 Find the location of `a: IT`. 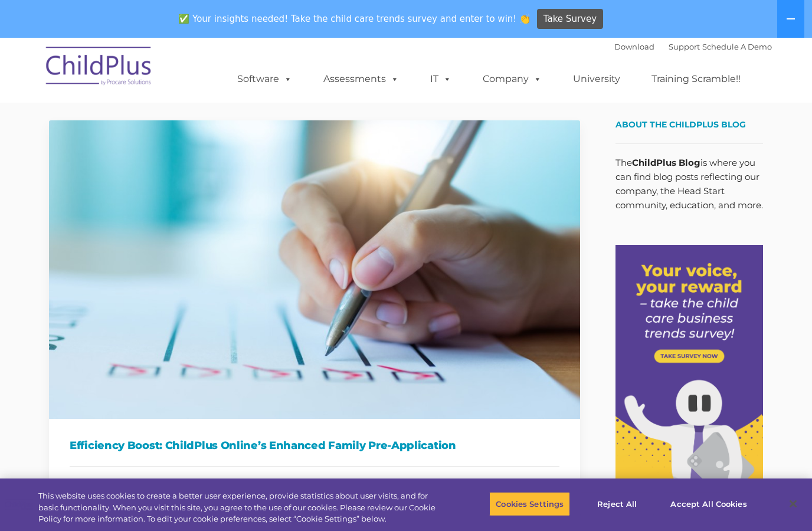

a: IT is located at coordinates (440, 79).